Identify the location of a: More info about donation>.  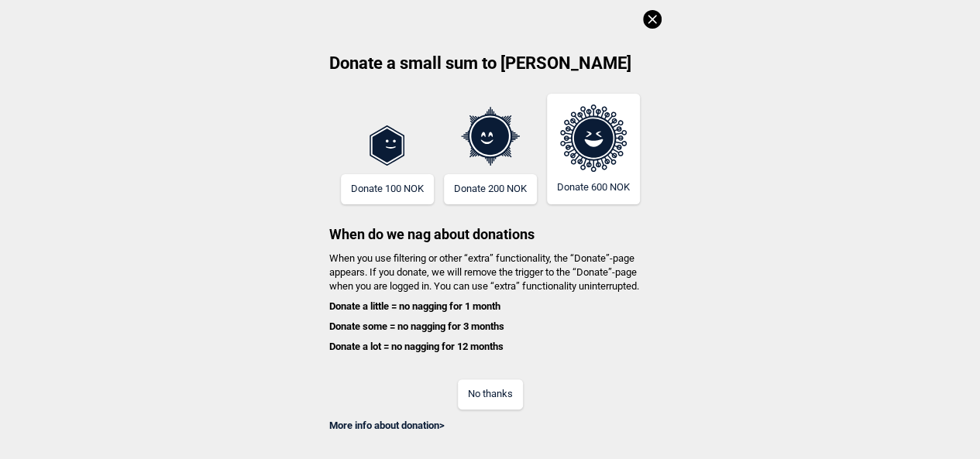
(387, 425).